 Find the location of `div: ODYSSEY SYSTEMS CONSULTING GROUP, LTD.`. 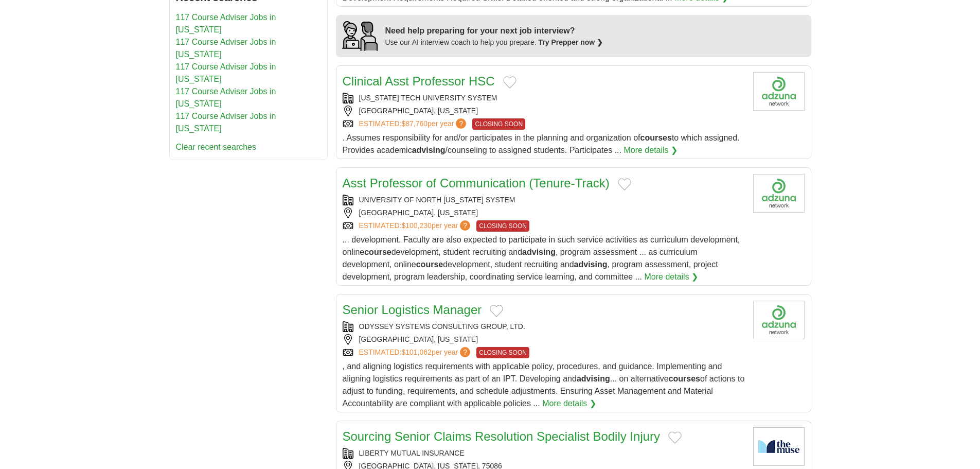

div: ODYSSEY SYSTEMS CONSULTING GROUP, LTD. is located at coordinates (544, 326).